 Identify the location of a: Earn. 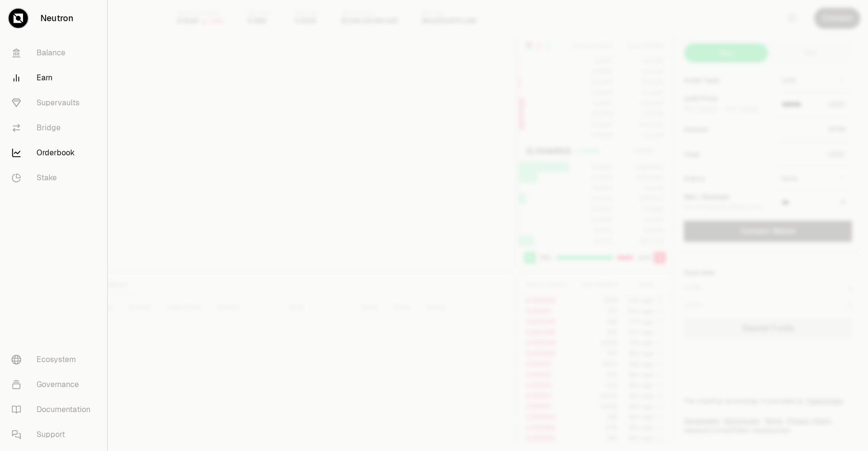
(53, 78).